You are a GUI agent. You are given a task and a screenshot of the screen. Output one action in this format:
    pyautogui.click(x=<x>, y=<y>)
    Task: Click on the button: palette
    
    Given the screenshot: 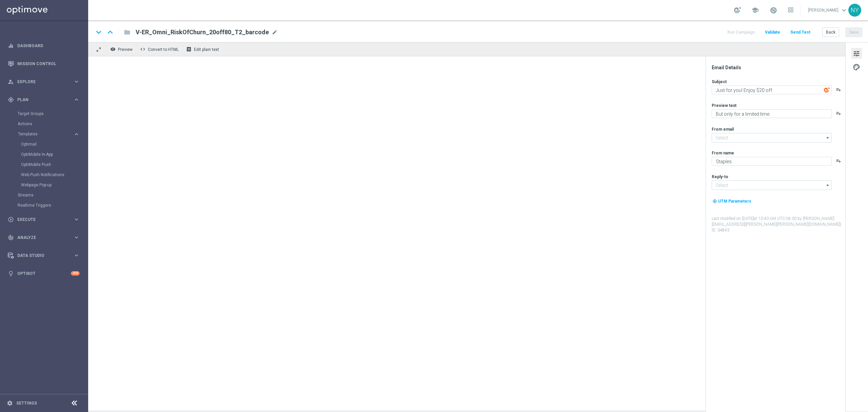 What is the action you would take?
    pyautogui.click(x=856, y=67)
    